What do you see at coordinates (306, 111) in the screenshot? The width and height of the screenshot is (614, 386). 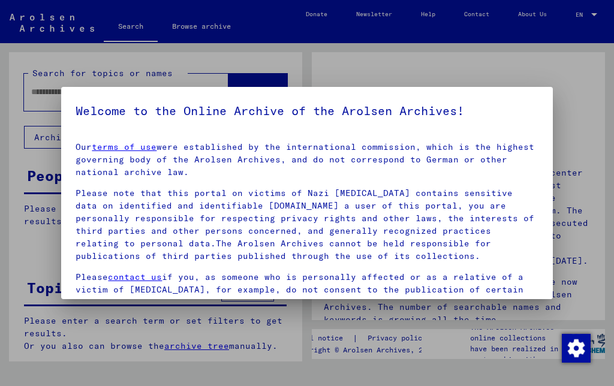 I see `h5: Welcome to the Online Archive of the Arolsen Archives!` at bounding box center [306, 111].